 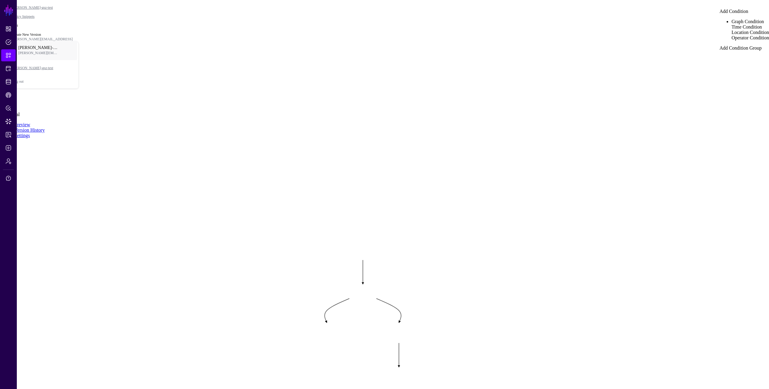 What do you see at coordinates (8, 148) in the screenshot?
I see `a: Logs` at bounding box center [8, 148].